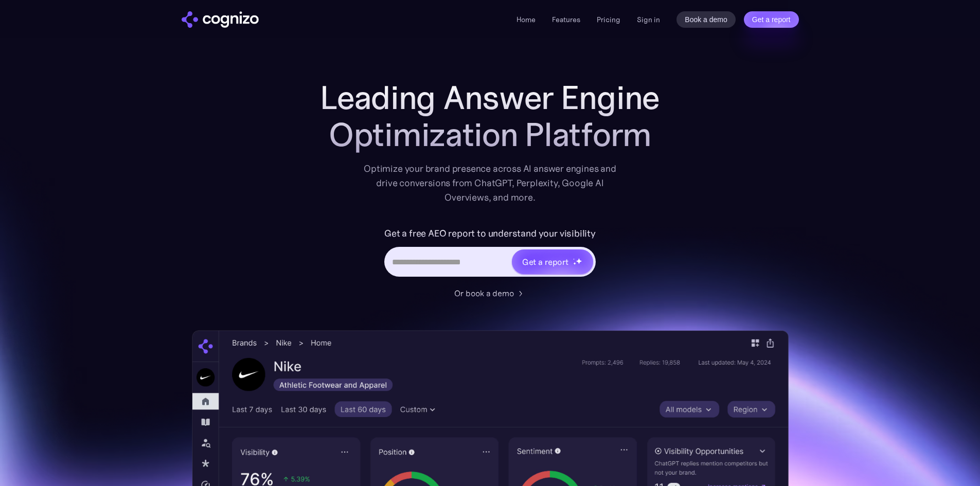 This screenshot has width=980, height=486. What do you see at coordinates (220, 19) in the screenshot?
I see `a: home` at bounding box center [220, 19].